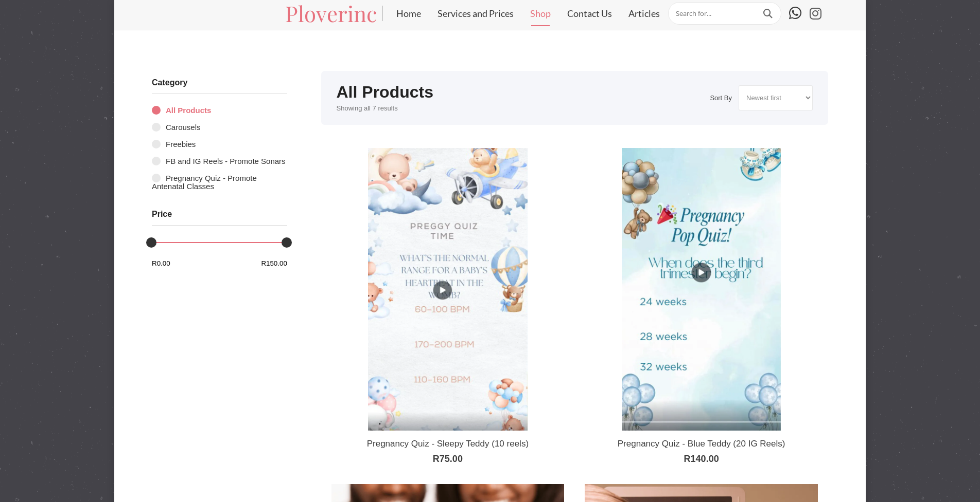 This screenshot has width=980, height=502. Describe the element at coordinates (219, 127) in the screenshot. I see `a: Carousels` at that location.